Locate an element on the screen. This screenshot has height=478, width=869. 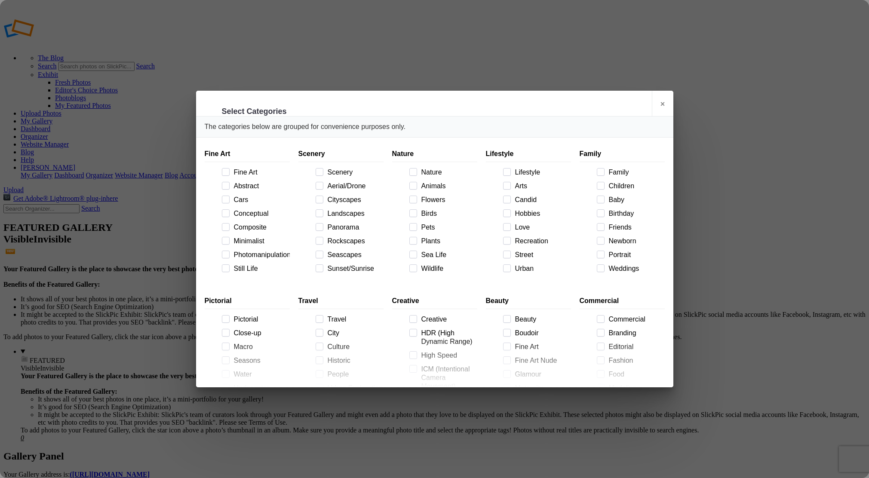
span: Abstract is located at coordinates (260, 186).